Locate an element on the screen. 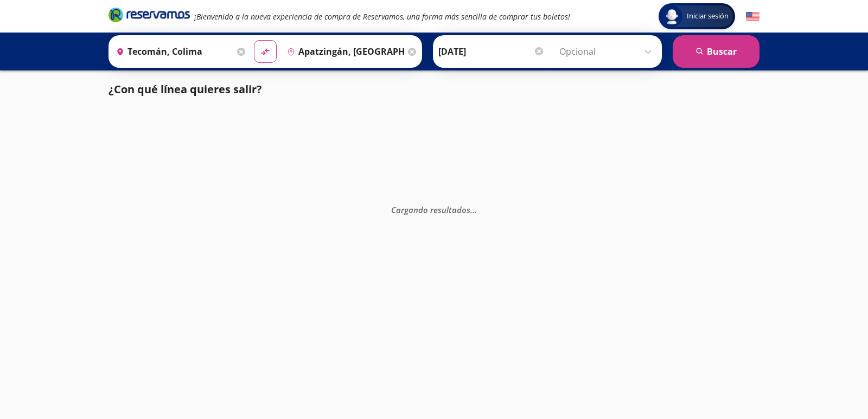 The height and width of the screenshot is (419, 868). i: Brand Logo is located at coordinates (149, 15).